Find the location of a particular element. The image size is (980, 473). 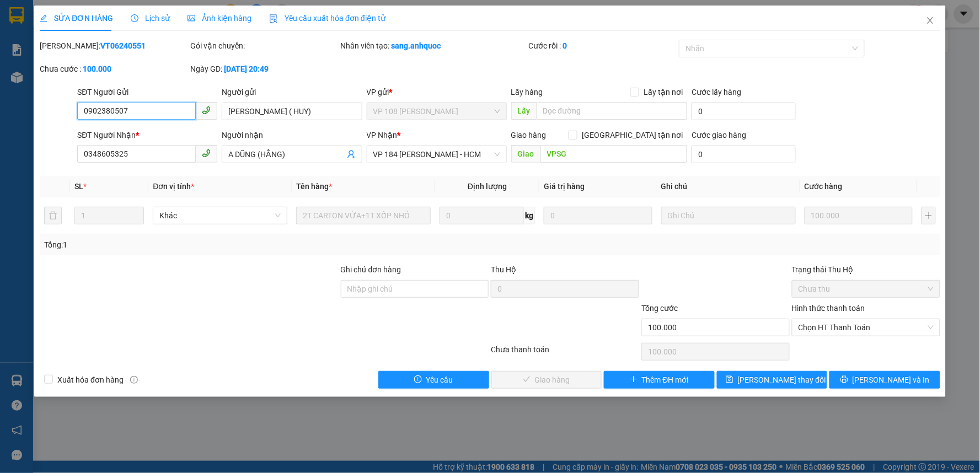

span: Giá trị hàng is located at coordinates (564, 186).